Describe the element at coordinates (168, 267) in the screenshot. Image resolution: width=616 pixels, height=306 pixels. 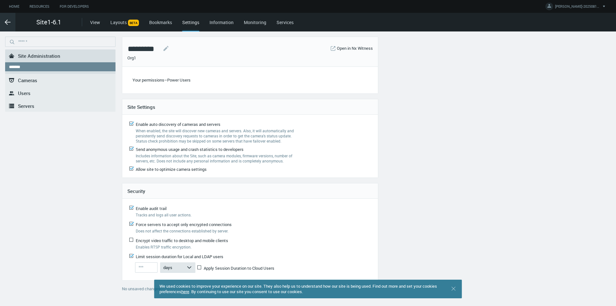
I see `span: days` at that location.